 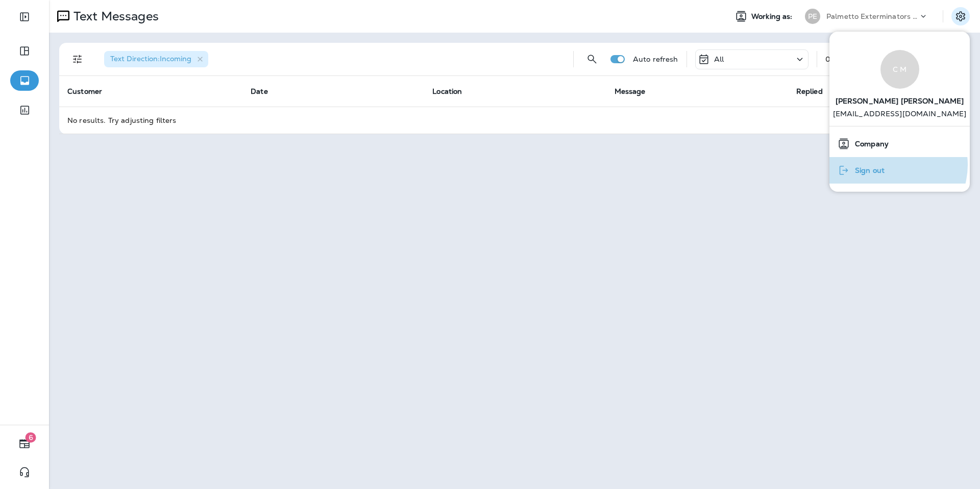 What do you see at coordinates (630, 92) in the screenshot?
I see `span: Message` at bounding box center [630, 92].